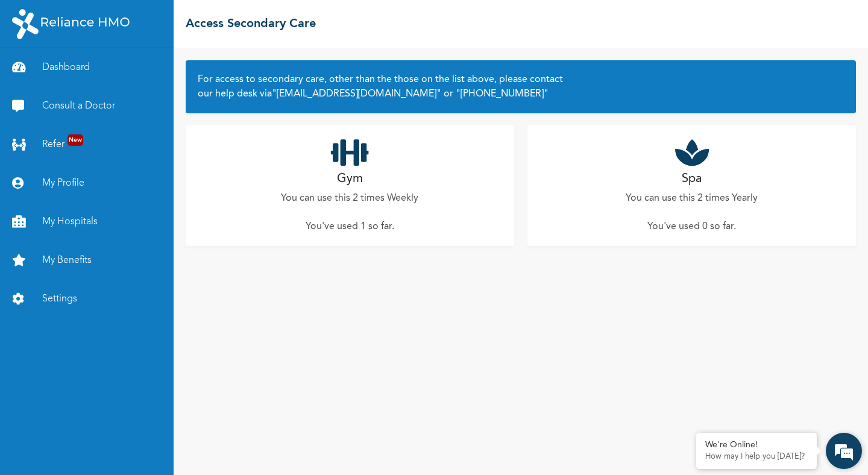 The height and width of the screenshot is (475, 868). What do you see at coordinates (75, 140) in the screenshot?
I see `span: New` at bounding box center [75, 140].